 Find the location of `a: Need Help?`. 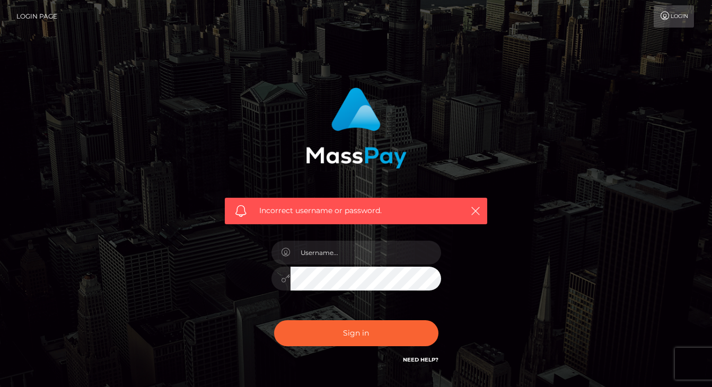

a: Need Help? is located at coordinates (420, 360).